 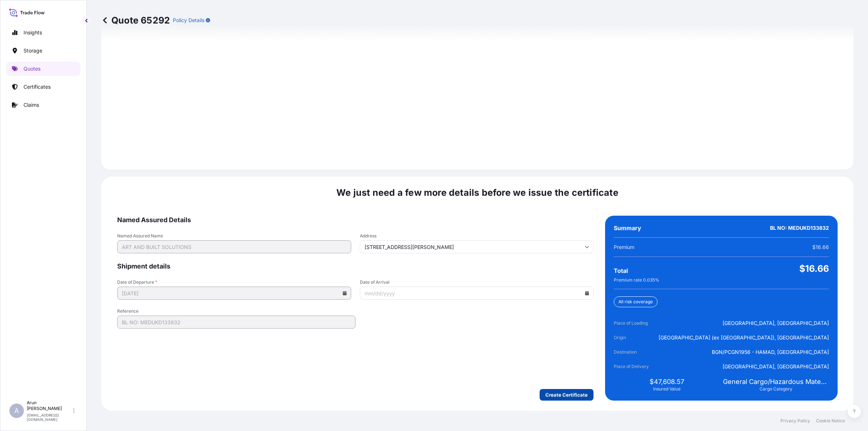 I want to click on span: Insured Value, so click(x=667, y=389).